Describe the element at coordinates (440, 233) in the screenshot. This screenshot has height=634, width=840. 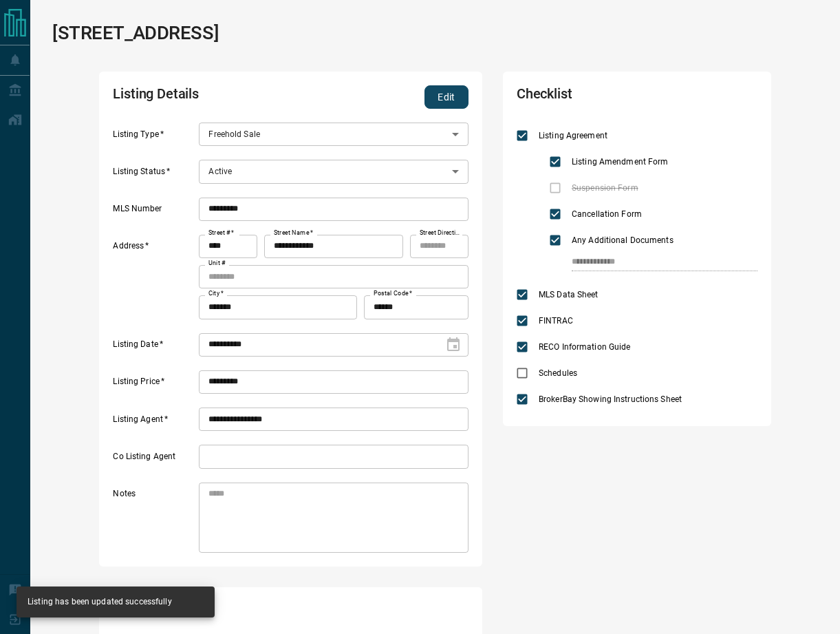
I see `label: Street Direction` at that location.